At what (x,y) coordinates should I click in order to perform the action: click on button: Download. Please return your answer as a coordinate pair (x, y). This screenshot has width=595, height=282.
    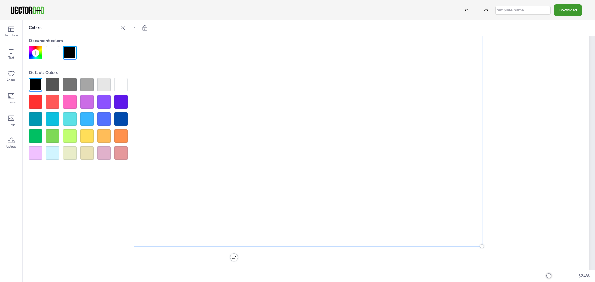
    Looking at the image, I should click on (568, 10).